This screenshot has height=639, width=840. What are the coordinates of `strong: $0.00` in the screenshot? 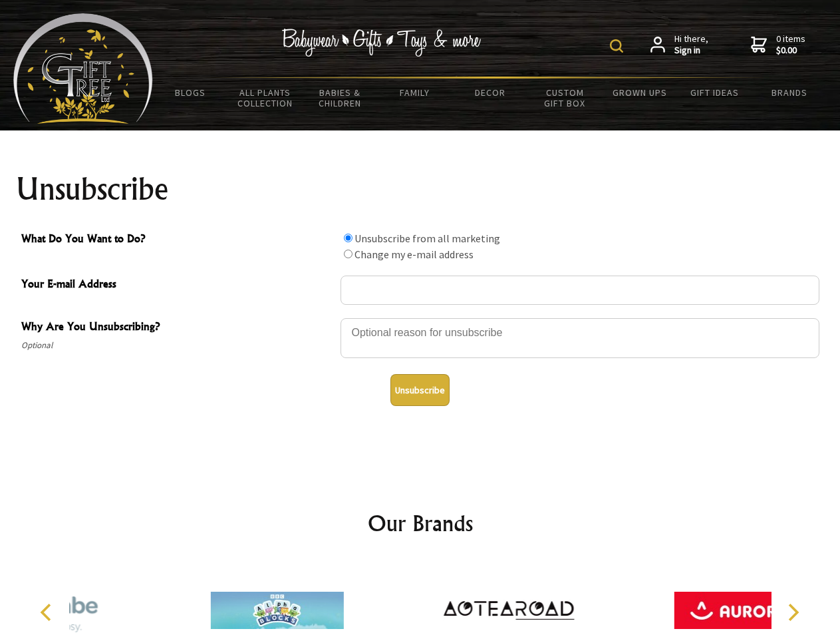 It's located at (790, 51).